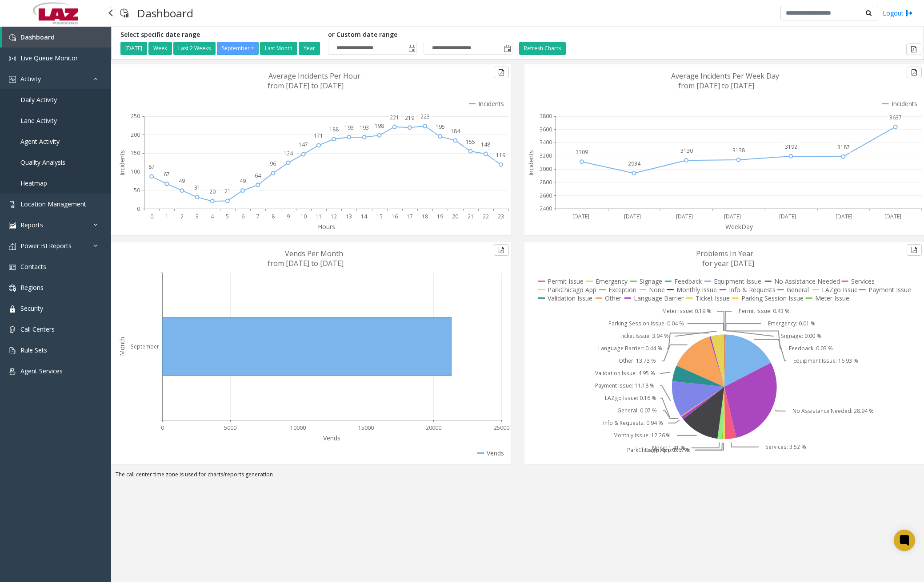 The width and height of the screenshot is (924, 582). What do you see at coordinates (279, 48) in the screenshot?
I see `button: Last Month` at bounding box center [279, 48].